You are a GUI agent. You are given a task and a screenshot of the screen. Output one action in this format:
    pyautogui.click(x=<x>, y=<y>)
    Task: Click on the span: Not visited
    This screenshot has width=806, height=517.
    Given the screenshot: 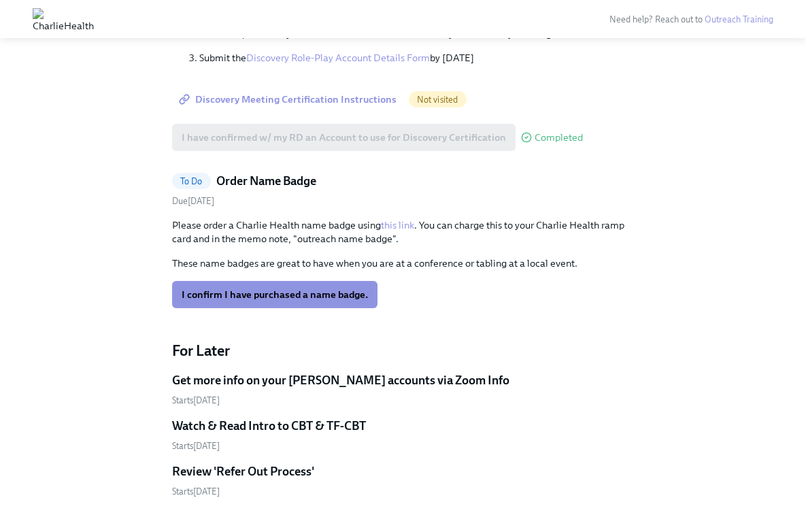 What is the action you would take?
    pyautogui.click(x=437, y=99)
    